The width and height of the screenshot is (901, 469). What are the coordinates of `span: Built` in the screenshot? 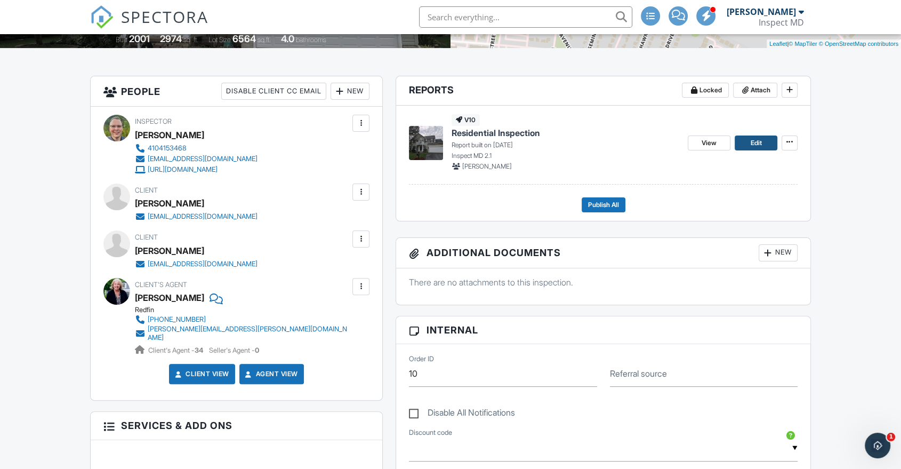 It's located at (122, 39).